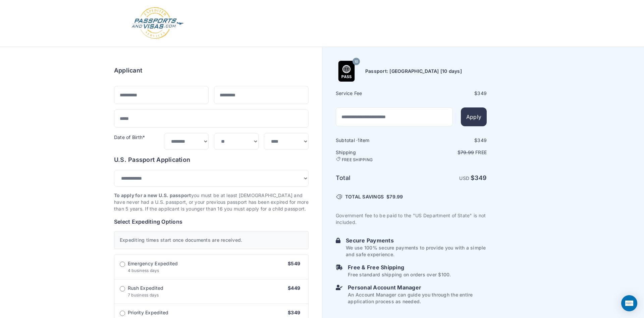  I want to click on p: An Account Manager can guide you through the entire application process as needed., so click(418, 298).